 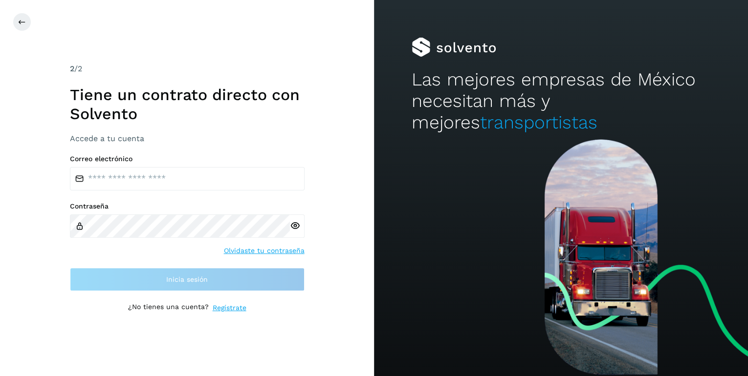 What do you see at coordinates (264, 251) in the screenshot?
I see `a: Olvidaste tu contraseña` at bounding box center [264, 251].